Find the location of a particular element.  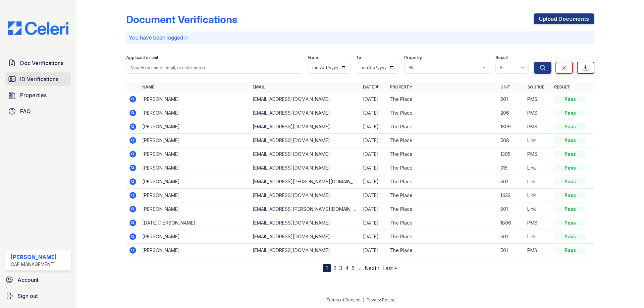

a: 5 is located at coordinates (353, 268).